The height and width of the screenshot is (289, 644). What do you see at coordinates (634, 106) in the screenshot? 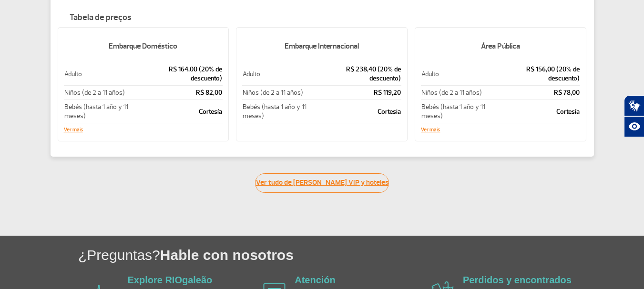
I see `button: Abrir tradutor de língua de sinais.` at bounding box center [634, 106].